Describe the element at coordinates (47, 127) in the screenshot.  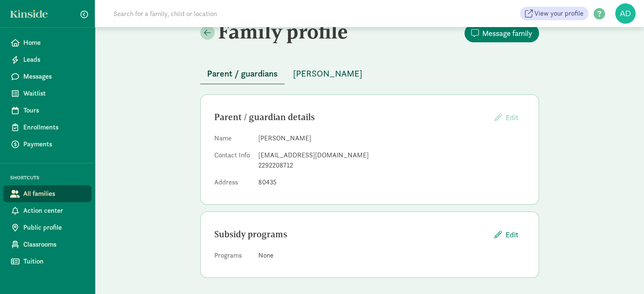
I see `a: Enrollments` at that location.